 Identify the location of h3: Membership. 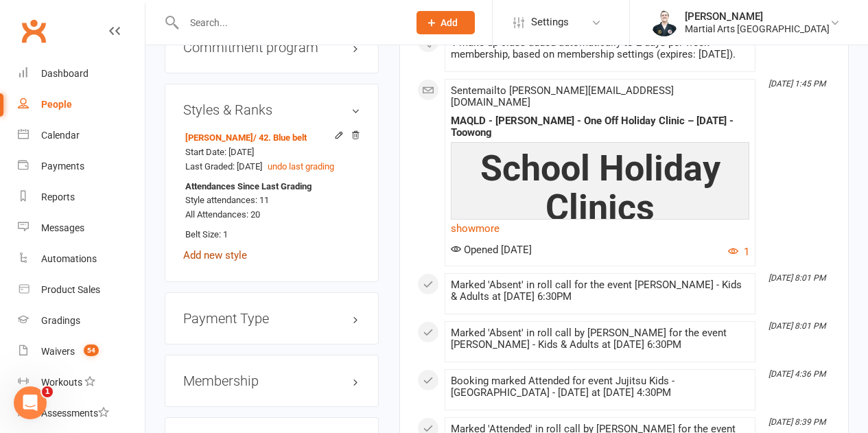
(272, 382).